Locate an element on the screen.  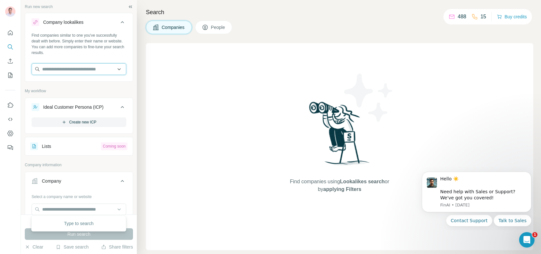
button: My lists is located at coordinates (10, 75).